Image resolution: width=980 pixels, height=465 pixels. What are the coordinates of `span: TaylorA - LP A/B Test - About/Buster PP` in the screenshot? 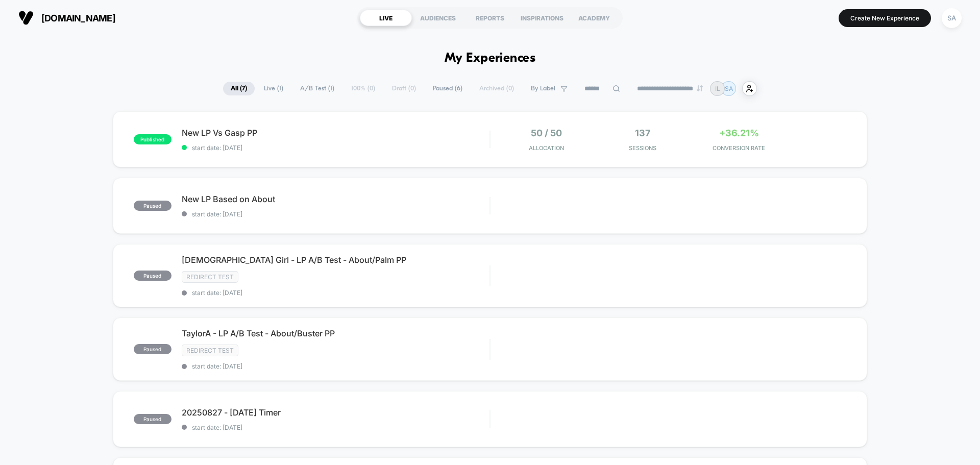 It's located at (335, 333).